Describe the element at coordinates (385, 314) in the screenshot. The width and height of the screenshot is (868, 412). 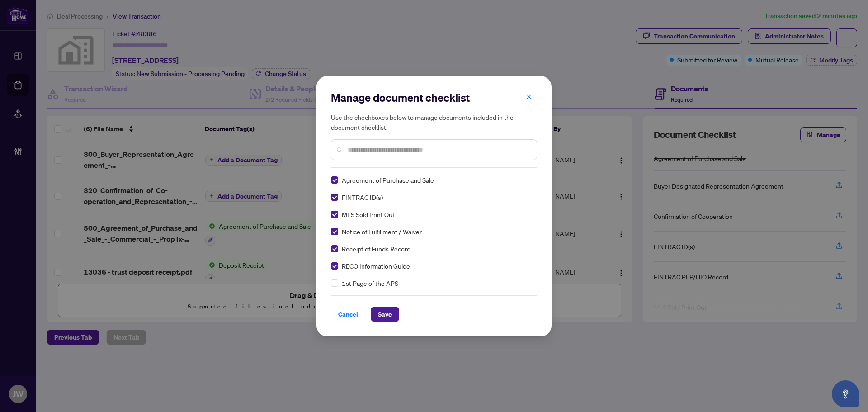
I see `button: Save` at that location.